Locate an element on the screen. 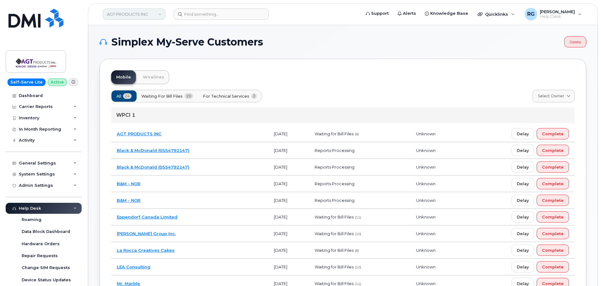 This screenshot has height=286, width=601. a: Eppendorf Canada Limited is located at coordinates (147, 217).